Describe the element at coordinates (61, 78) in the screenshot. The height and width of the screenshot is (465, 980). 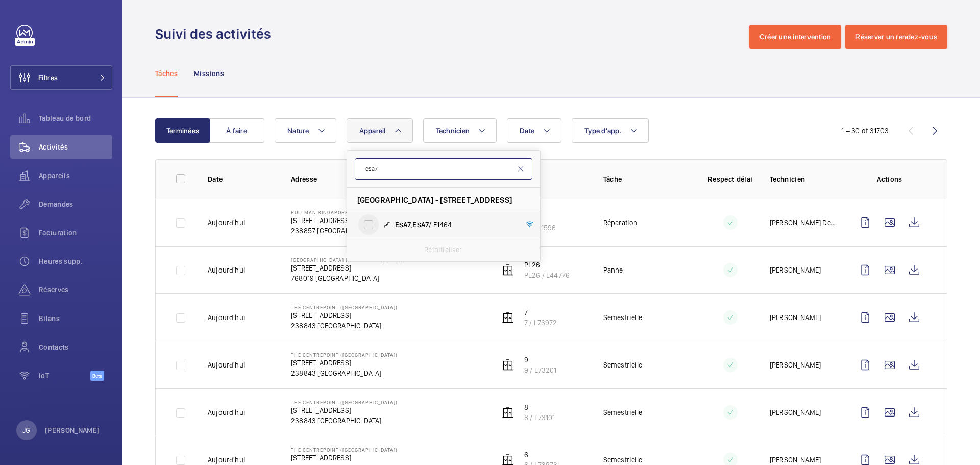
I see `button: Filtres` at that location.